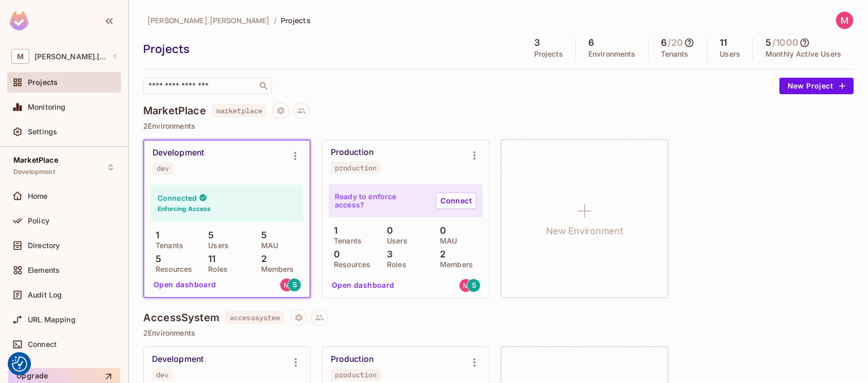 Image resolution: width=868 pixels, height=383 pixels. What do you see at coordinates (20, 56) in the screenshot?
I see `span: M` at bounding box center [20, 56].